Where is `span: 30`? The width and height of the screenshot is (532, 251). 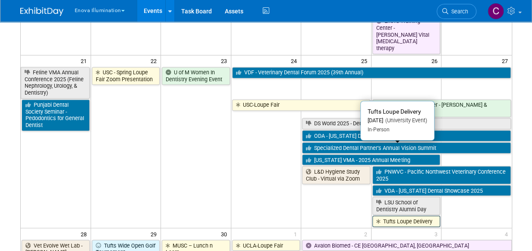 span: 30 is located at coordinates (225, 233).